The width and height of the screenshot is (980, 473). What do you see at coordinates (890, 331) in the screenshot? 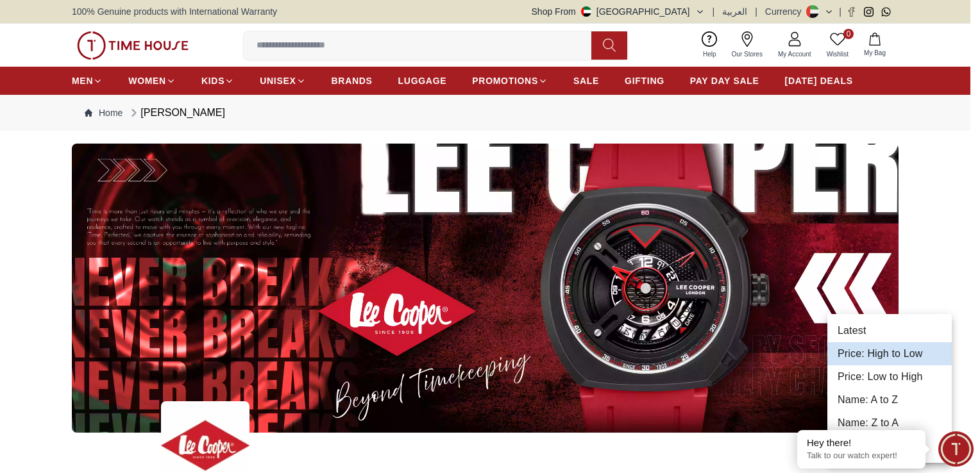
I see `li: Latest` at bounding box center [890, 331].